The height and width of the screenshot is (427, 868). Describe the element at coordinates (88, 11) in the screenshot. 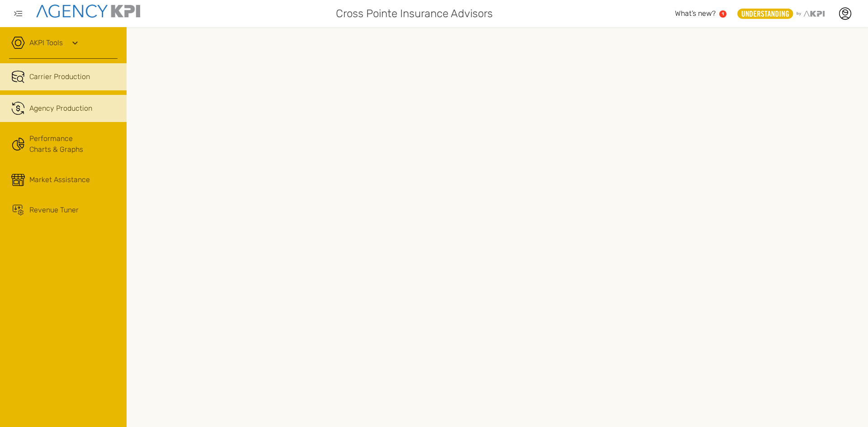

I see `img: agencykpi-logo-550x69-2d9e3fa8.png` at that location.